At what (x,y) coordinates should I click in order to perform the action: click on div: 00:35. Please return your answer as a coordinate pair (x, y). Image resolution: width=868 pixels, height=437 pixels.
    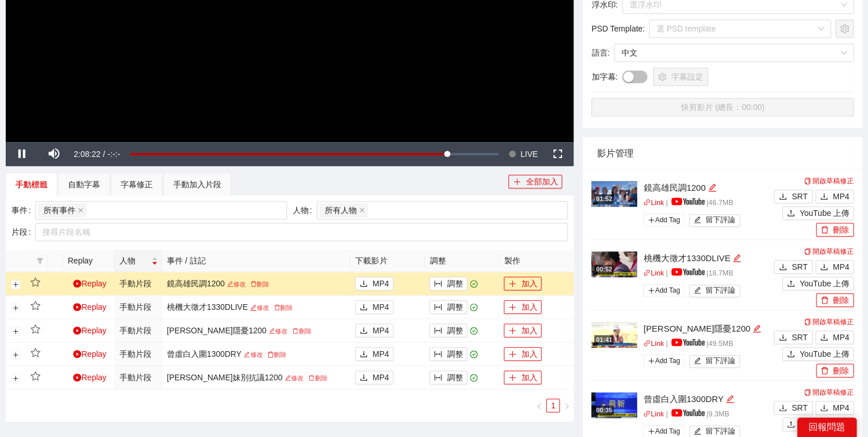
    Looking at the image, I should click on (604, 410).